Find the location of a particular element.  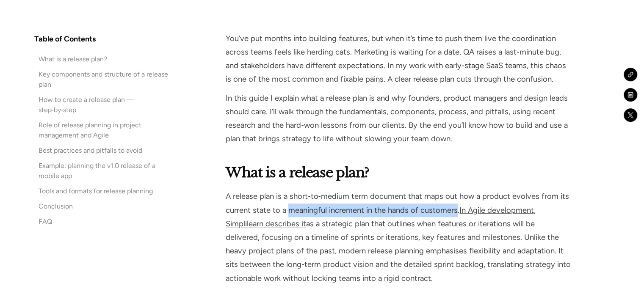

a: FAQ is located at coordinates (101, 222).